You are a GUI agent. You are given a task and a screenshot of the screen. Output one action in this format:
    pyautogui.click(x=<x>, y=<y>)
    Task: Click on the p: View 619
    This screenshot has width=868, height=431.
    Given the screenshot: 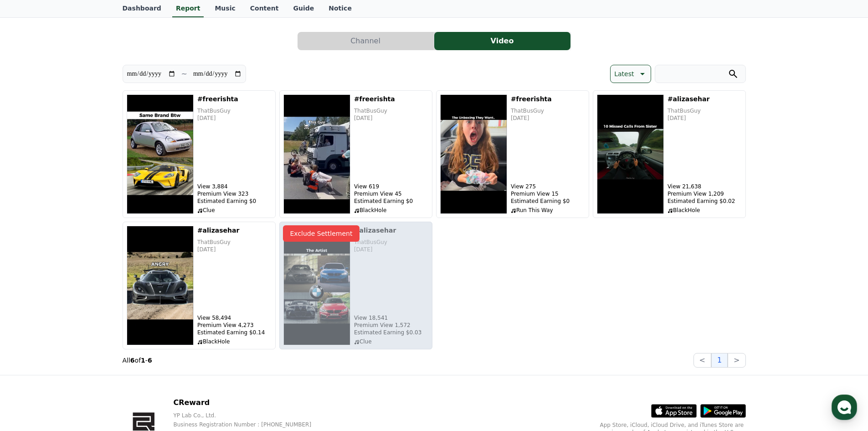 What is the action you would take?
    pyautogui.click(x=391, y=186)
    